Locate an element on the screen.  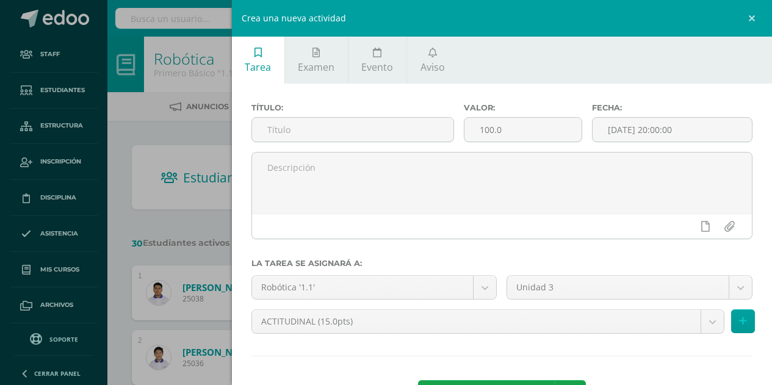
span: Unidad 3 is located at coordinates (618, 288).